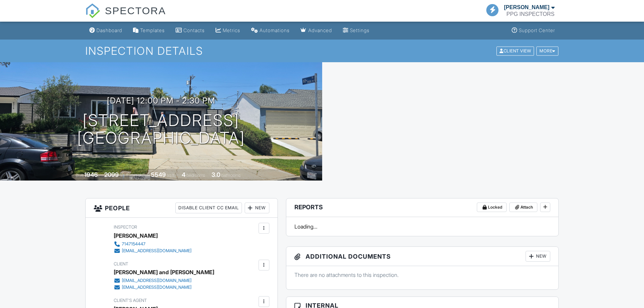 This screenshot has height=308, width=644. Describe the element at coordinates (171, 175) in the screenshot. I see `span: sq.ft.` at that location.